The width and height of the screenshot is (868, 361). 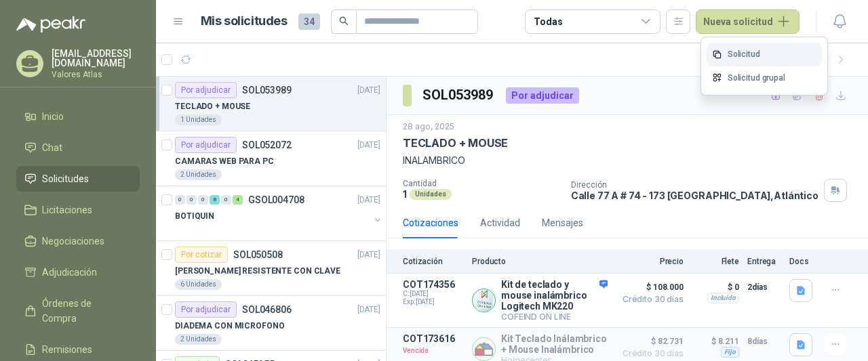 I want to click on span: Negociaciones, so click(x=73, y=241).